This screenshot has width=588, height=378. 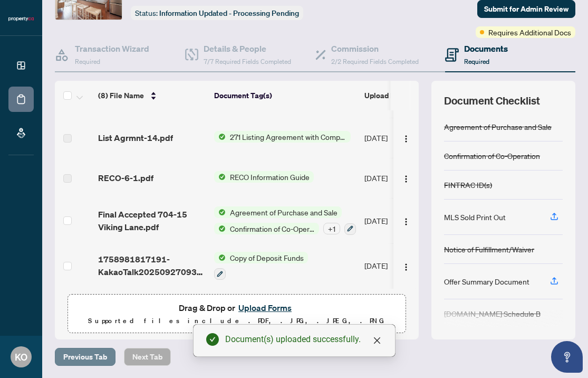 I want to click on th: Upload Date, so click(x=397, y=95).